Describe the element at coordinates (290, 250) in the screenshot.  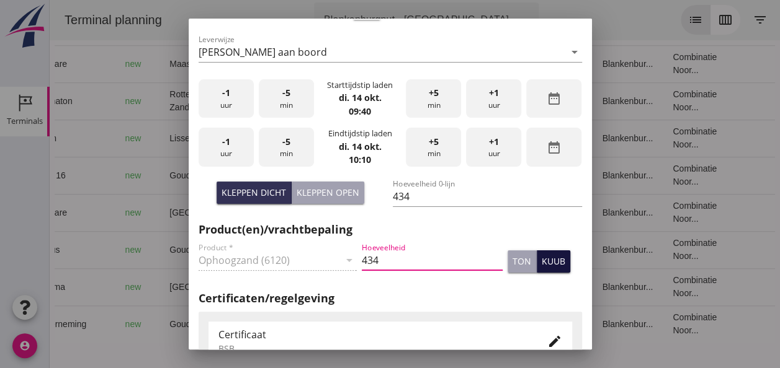
I see `td: 999` at that location.